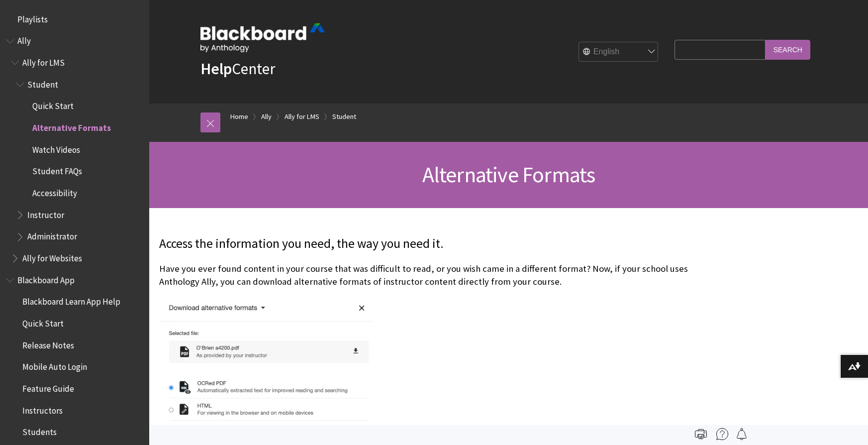 This screenshot has height=445, width=868. I want to click on a: Ally, so click(266, 116).